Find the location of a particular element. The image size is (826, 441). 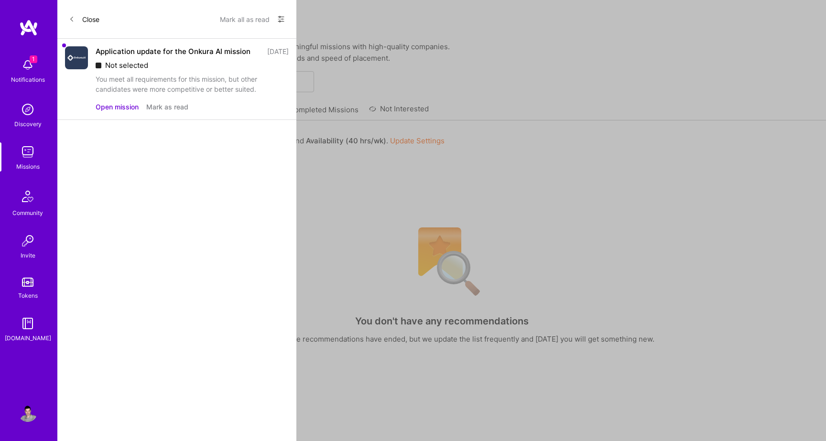

button: Mark as read is located at coordinates (167, 107).